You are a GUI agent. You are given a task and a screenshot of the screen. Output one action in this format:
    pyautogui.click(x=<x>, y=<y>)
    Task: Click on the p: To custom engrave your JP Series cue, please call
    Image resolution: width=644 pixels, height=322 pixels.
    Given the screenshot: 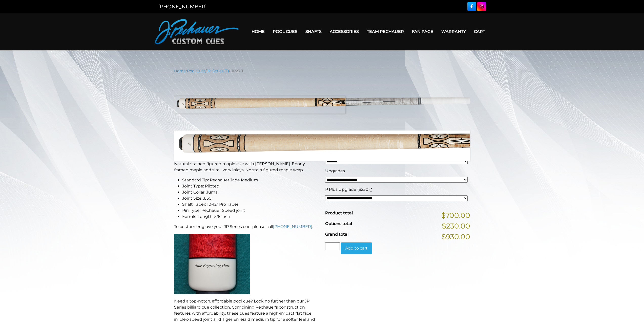 What is the action you would take?
    pyautogui.click(x=246, y=226)
    